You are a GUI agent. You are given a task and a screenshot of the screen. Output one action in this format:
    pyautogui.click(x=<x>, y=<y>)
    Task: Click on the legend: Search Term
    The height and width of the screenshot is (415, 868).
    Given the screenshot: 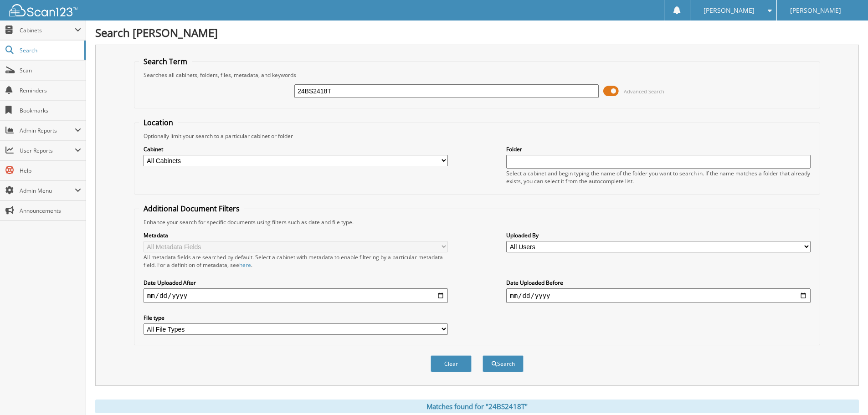 What is the action you would take?
    pyautogui.click(x=166, y=61)
    